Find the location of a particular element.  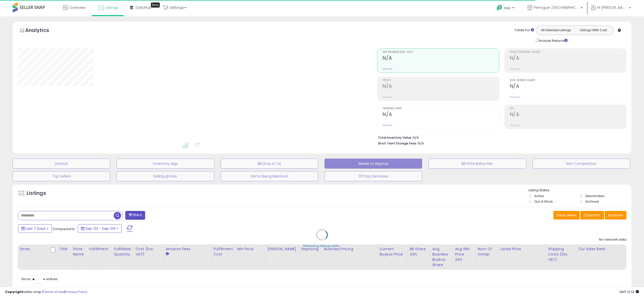

div: Tooltip anchor is located at coordinates (155, 5).